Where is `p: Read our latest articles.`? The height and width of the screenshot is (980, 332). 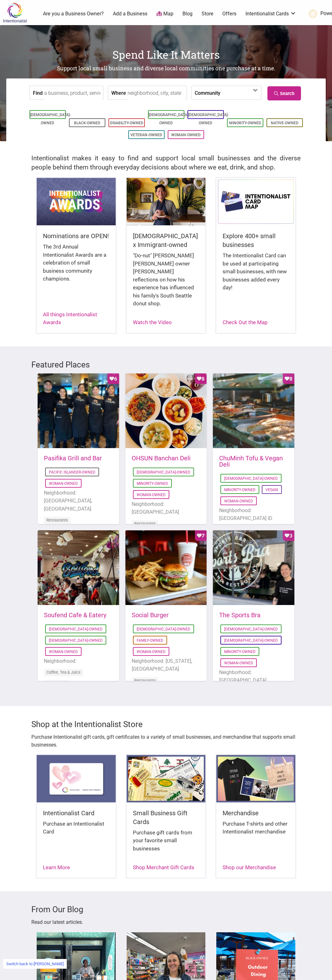
p: Read our latest articles. is located at coordinates (166, 922).